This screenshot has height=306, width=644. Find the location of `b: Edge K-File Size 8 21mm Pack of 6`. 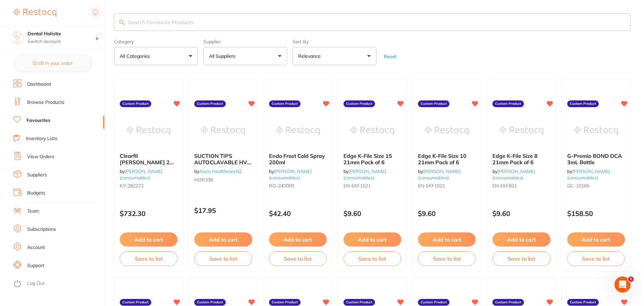

b: Edge K-File Size 8 21mm Pack of 6 is located at coordinates (521, 159).